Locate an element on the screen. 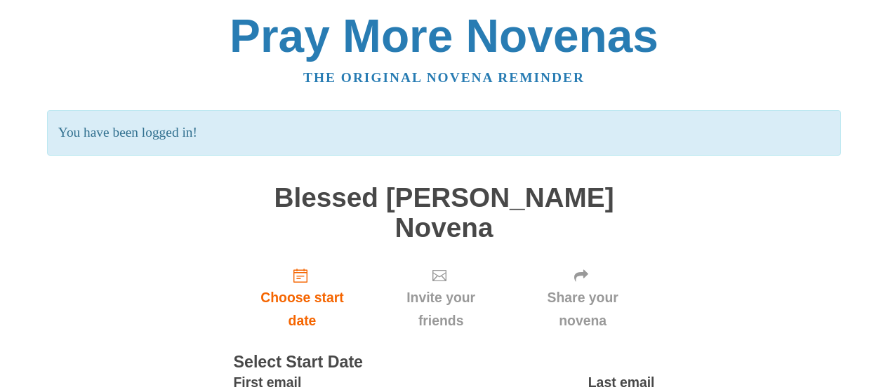 The image size is (888, 392). h3: Select Start Date is located at coordinates (444, 363).